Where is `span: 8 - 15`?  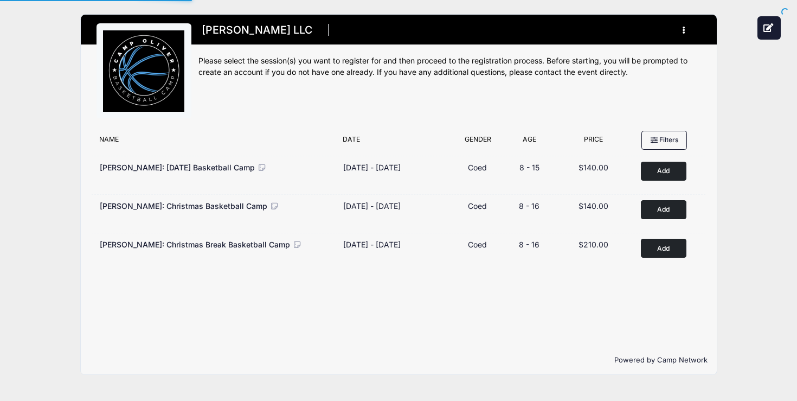
span: 8 - 15 is located at coordinates (529, 167).